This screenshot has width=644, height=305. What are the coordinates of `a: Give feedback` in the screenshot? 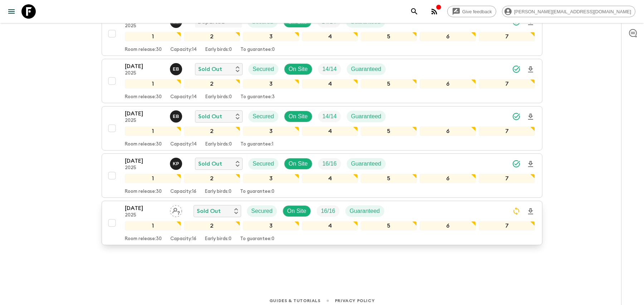 It's located at (472, 11).